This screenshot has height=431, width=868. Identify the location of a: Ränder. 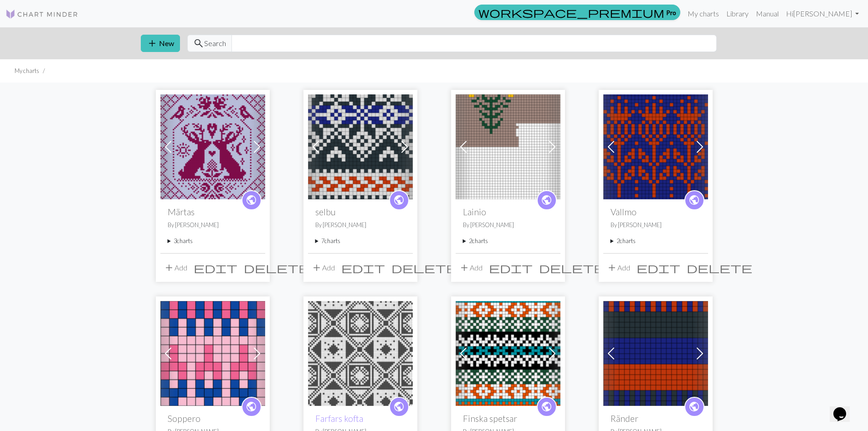
(656, 352).